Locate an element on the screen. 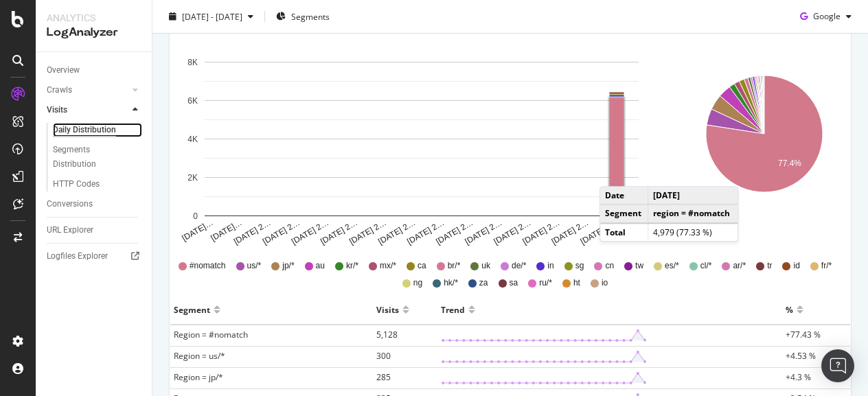  a: Overview is located at coordinates (94, 70).